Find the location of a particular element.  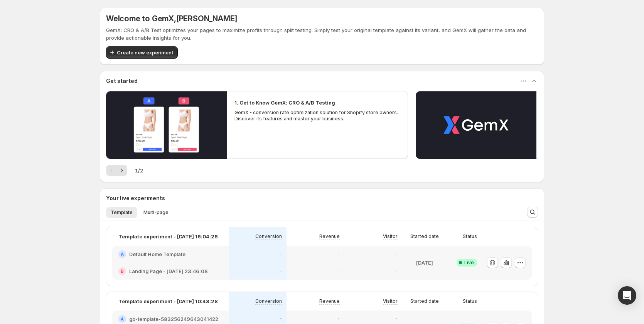

span: Live is located at coordinates (469, 263).